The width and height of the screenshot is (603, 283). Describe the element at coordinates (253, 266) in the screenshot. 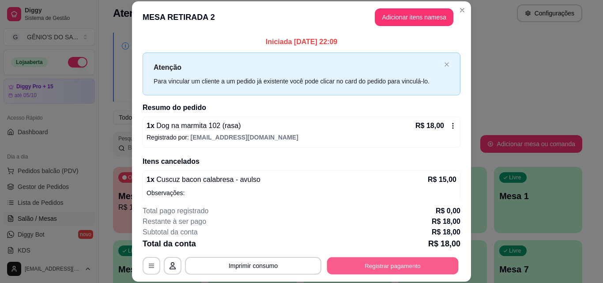

I see `button: Imprimir consumo` at that location.